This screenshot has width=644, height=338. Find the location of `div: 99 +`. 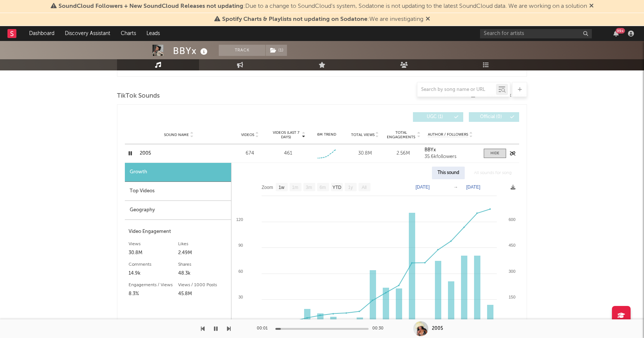

div: 99 + is located at coordinates (620, 31).